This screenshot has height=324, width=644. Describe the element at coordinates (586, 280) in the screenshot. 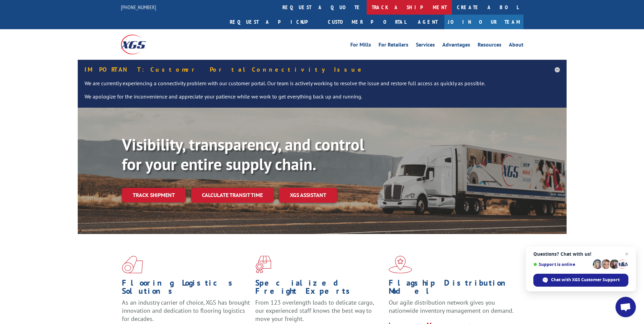

I see `span: Chat with XGS Customer Support` at that location.